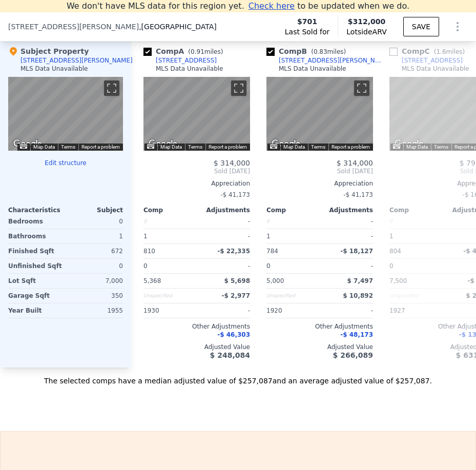 This screenshot has height=470, width=476. What do you see at coordinates (275, 281) in the screenshot?
I see `span: 5,000` at bounding box center [275, 281].